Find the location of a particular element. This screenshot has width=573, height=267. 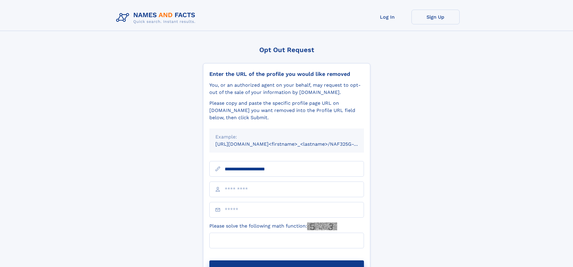

div: Enter the URL of the profile you would like removed is located at coordinates (286, 74).